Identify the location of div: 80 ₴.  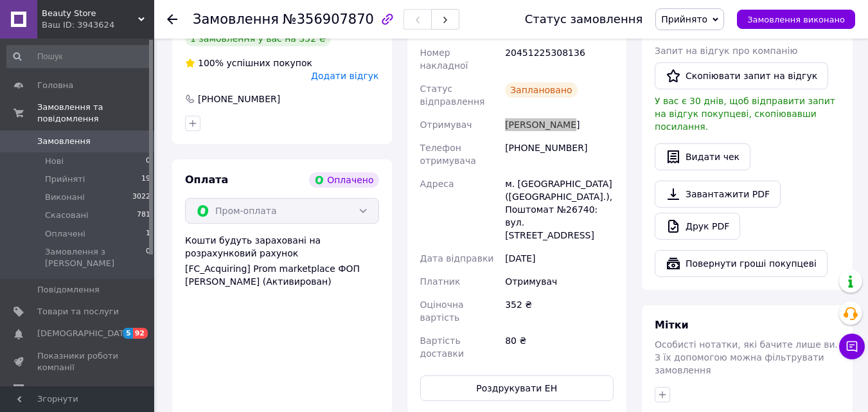
(559, 346).